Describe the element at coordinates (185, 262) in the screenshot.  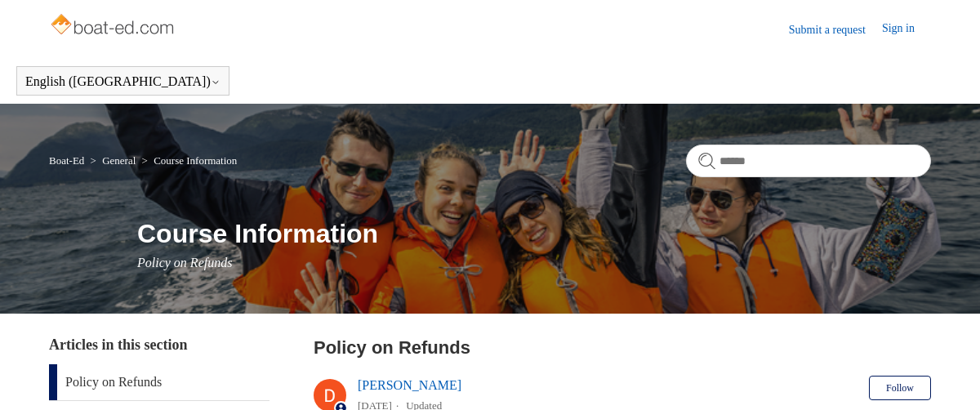
I see `span: Policy on Refunds` at that location.